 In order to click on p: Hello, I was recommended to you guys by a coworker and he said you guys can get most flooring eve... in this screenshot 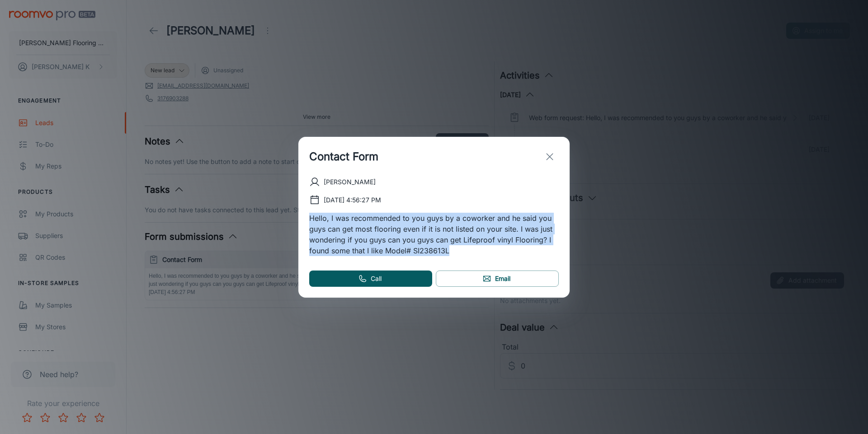, I will do `click(434, 235)`.